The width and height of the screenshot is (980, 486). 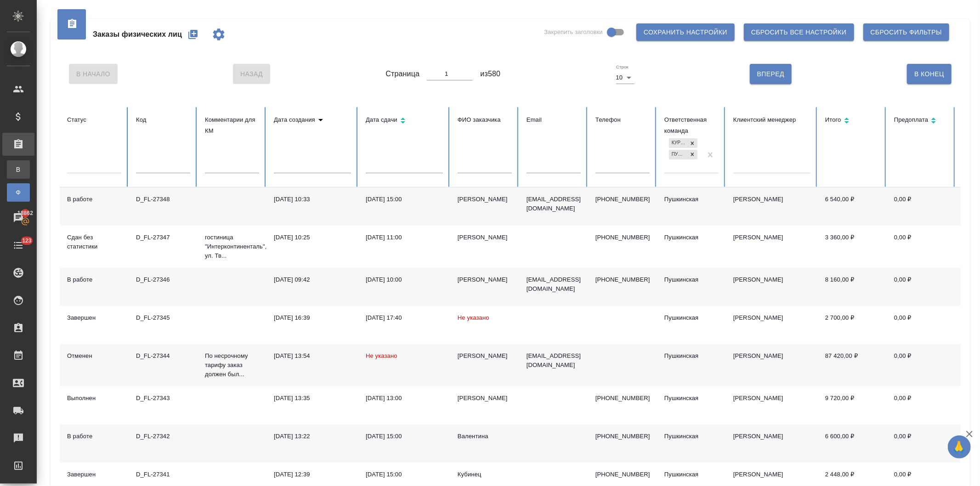 I want to click on td: 3 360,00 ₽, so click(x=853, y=247).